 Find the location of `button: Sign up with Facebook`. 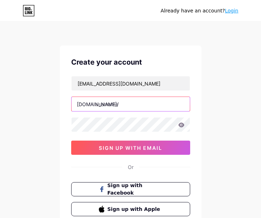

button: Sign up with Facebook is located at coordinates (131, 189).